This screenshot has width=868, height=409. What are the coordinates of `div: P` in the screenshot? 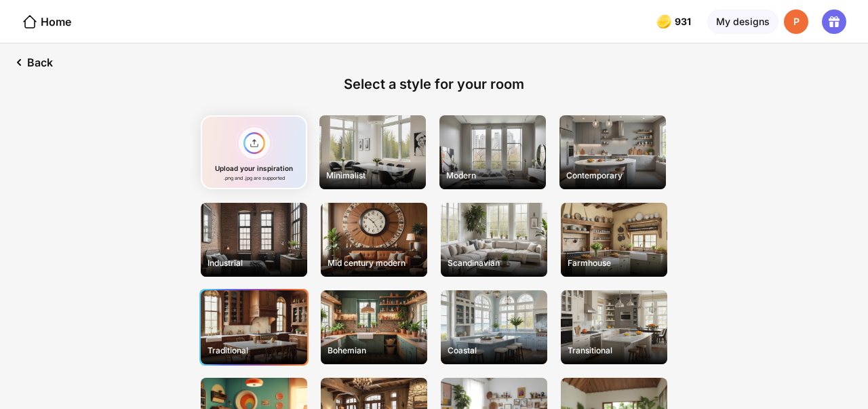 It's located at (796, 22).